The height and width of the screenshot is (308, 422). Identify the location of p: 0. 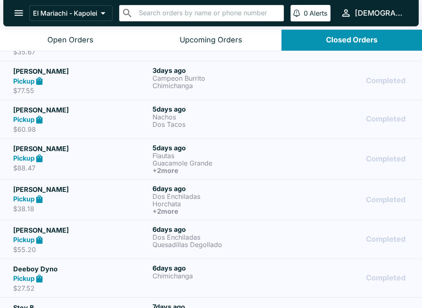
(306, 13).